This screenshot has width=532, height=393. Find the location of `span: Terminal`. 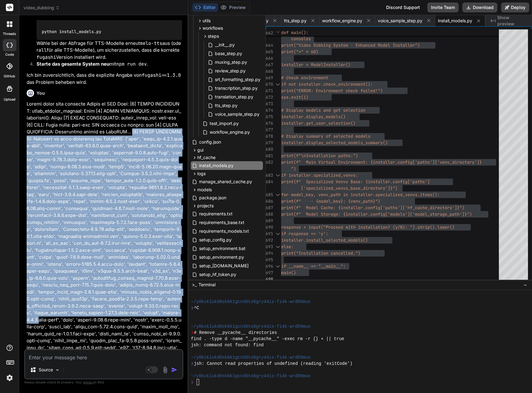

span: Terminal is located at coordinates (207, 285).